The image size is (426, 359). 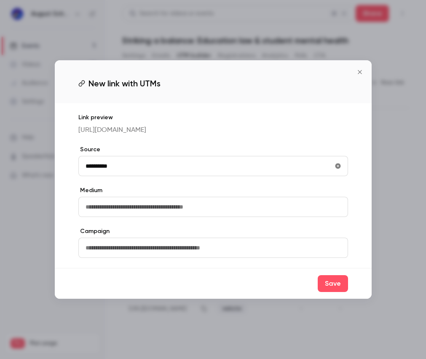 I want to click on button: Close, so click(x=360, y=72).